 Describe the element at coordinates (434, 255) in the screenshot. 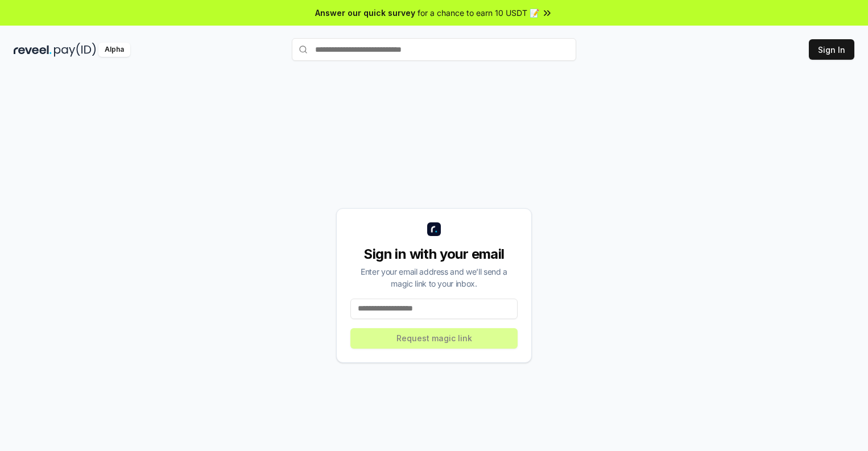

I see `div: Sign in with your email` at that location.